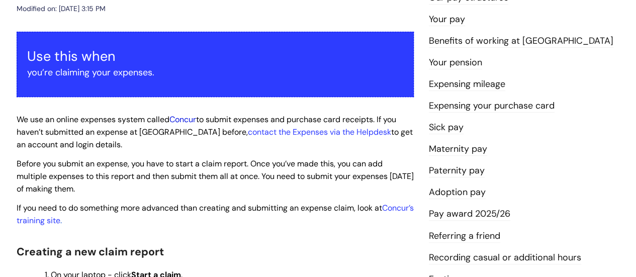 The width and height of the screenshot is (636, 277). What do you see at coordinates (215, 72) in the screenshot?
I see `p: you’re claiming your expenses.` at bounding box center [215, 72].